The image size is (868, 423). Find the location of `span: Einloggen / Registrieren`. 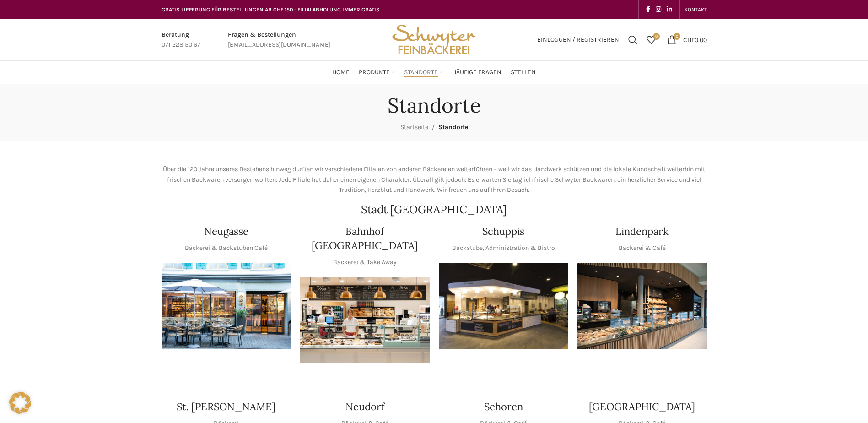

span: Einloggen / Registrieren is located at coordinates (578, 40).